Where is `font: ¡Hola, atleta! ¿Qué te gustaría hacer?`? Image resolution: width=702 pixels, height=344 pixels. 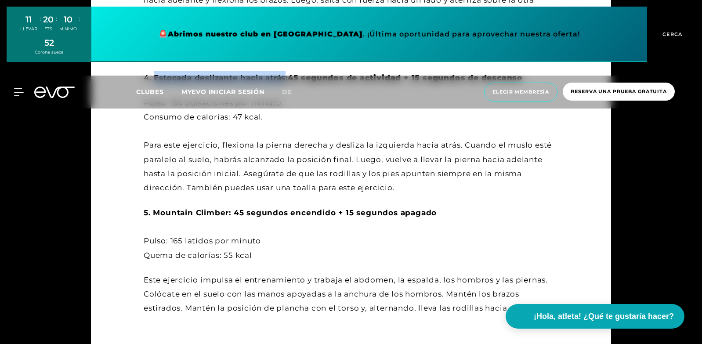
font: ¡Hola, atleta! ¿Qué te gustaría hacer? is located at coordinates (604, 316).